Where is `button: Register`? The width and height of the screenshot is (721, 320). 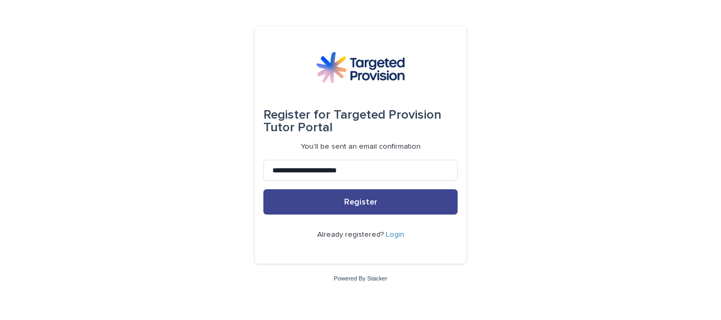
button: Register is located at coordinates (360, 202).